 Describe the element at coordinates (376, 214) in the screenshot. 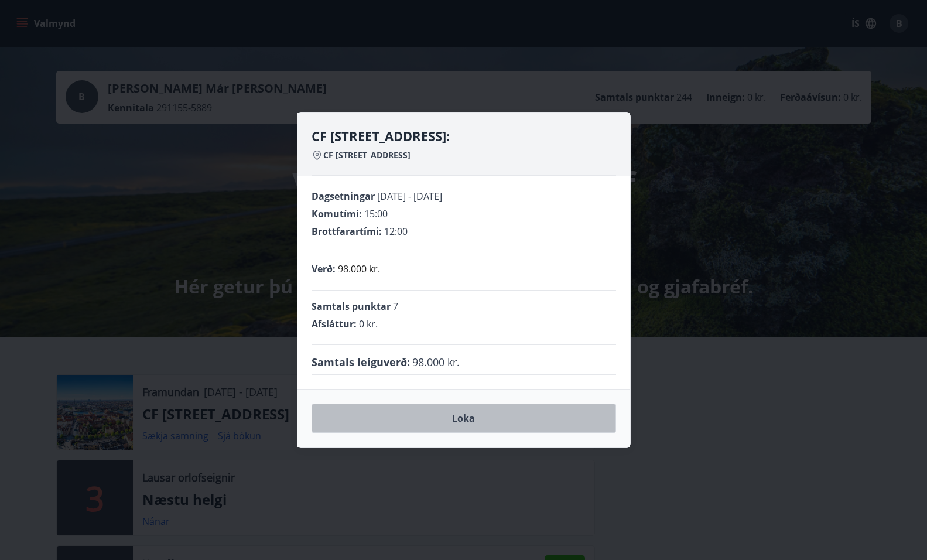

I see `span: 15:00` at that location.